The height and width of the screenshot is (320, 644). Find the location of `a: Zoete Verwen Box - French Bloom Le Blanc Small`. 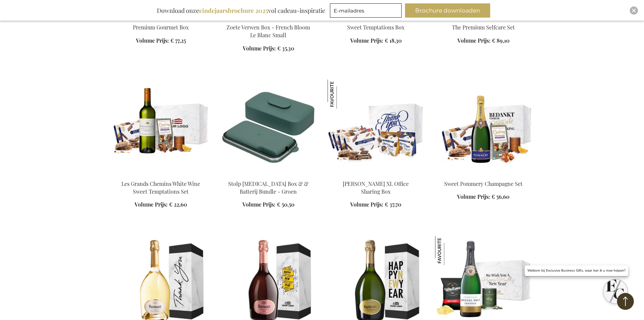

a: Zoete Verwen Box - French Bloom Le Blanc Small is located at coordinates (268, 31).